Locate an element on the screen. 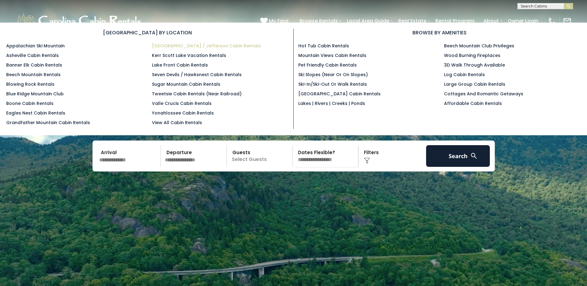 The width and height of the screenshot is (587, 286). p: Select Guests is located at coordinates (261, 156).